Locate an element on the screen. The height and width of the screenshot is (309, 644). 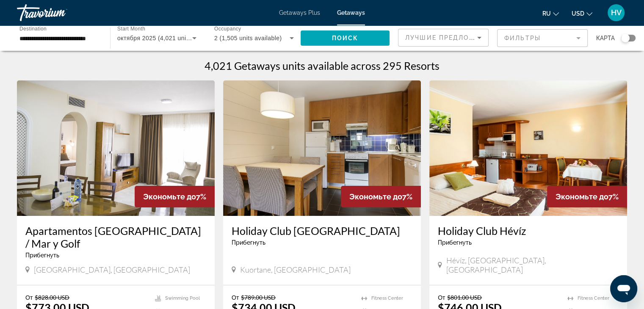
span: Getaways is located at coordinates (351, 13).